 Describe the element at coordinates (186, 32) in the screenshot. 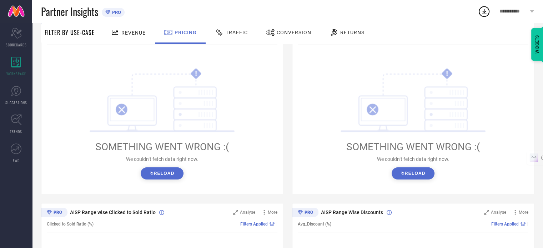

I see `span: Pricing` at that location.